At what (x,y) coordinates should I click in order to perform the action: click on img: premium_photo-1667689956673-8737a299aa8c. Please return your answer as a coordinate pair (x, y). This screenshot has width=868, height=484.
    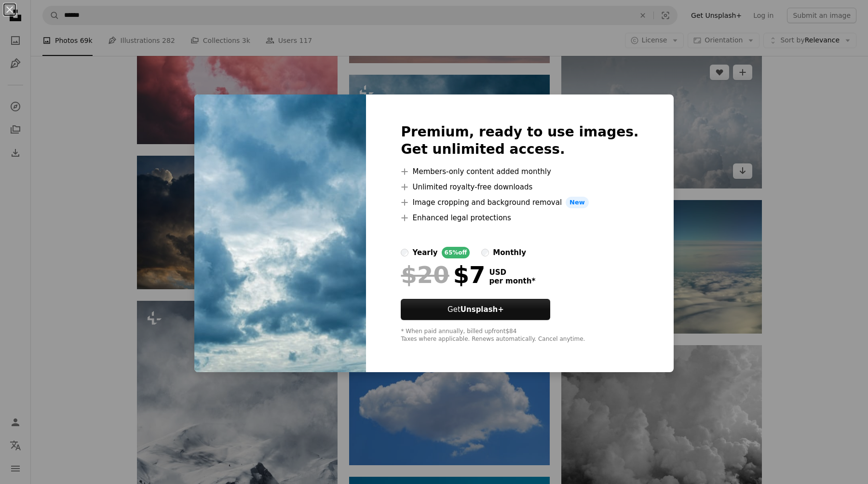
    Looking at the image, I should click on (280, 234).